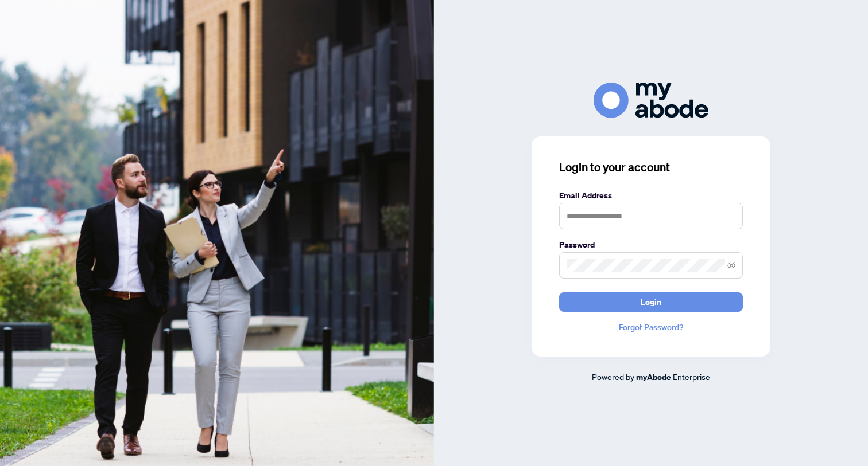  What do you see at coordinates (653, 377) in the screenshot?
I see `a: myAbode` at bounding box center [653, 377].